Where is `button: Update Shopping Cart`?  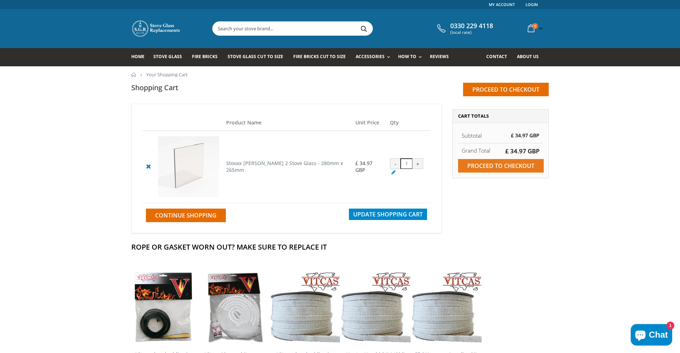
button: Update Shopping Cart is located at coordinates (388, 215).